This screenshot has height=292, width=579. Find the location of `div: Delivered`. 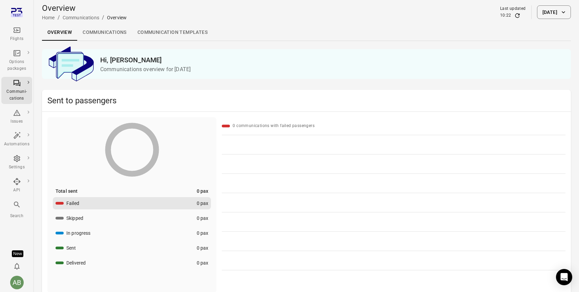

div: Delivered is located at coordinates (76, 263).